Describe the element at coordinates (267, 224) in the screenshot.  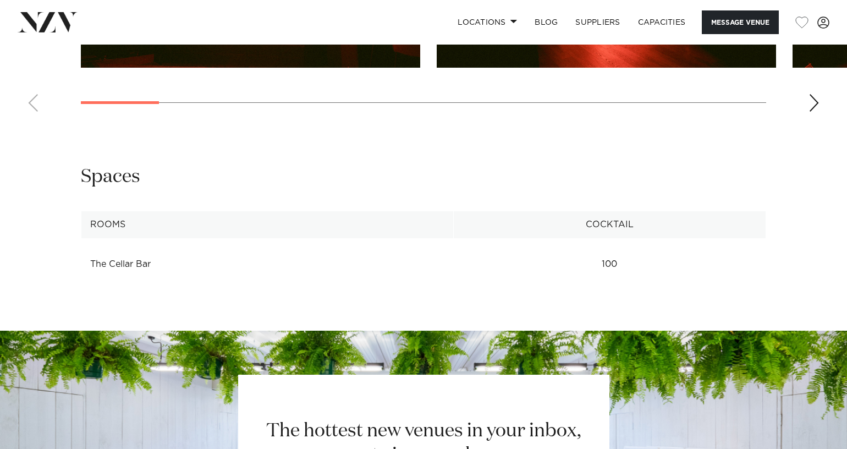
I see `th: Rooms` at that location.